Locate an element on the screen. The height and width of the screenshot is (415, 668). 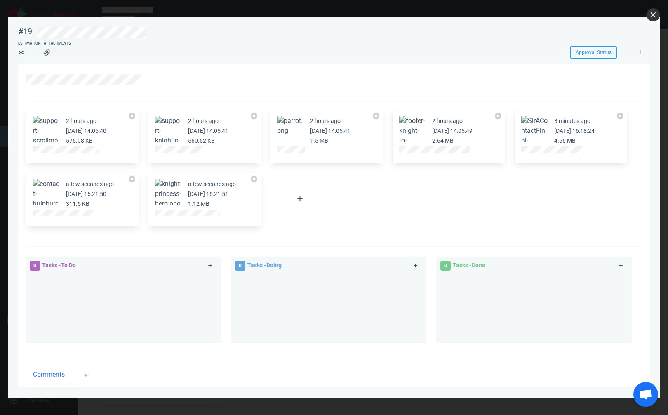
span: Tasks - Done is located at coordinates (469, 265).